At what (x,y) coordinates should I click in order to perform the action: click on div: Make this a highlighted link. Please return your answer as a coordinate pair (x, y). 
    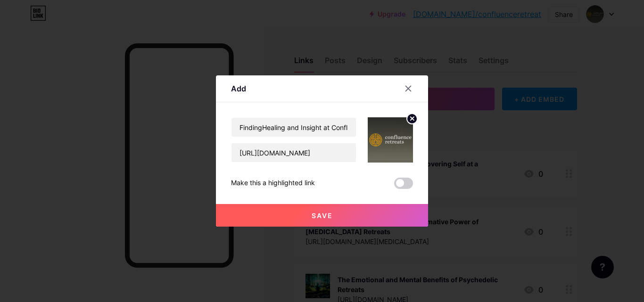
    Looking at the image, I should click on (273, 184).